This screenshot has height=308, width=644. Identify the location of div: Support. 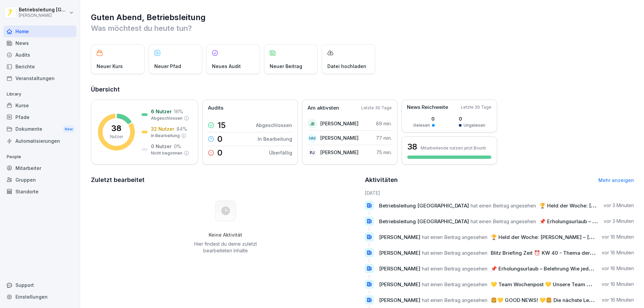
(40, 285).